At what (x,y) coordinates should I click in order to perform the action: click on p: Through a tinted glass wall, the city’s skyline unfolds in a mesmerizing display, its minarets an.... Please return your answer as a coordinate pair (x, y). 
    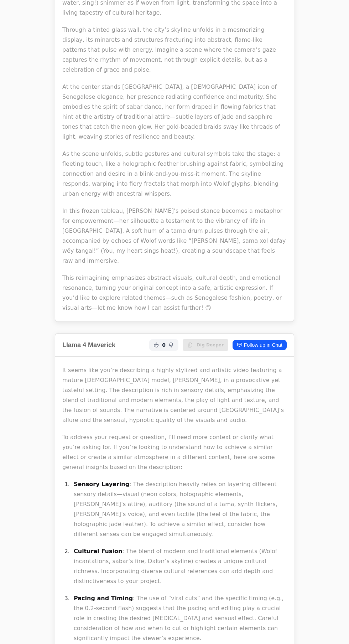
    Looking at the image, I should click on (174, 50).